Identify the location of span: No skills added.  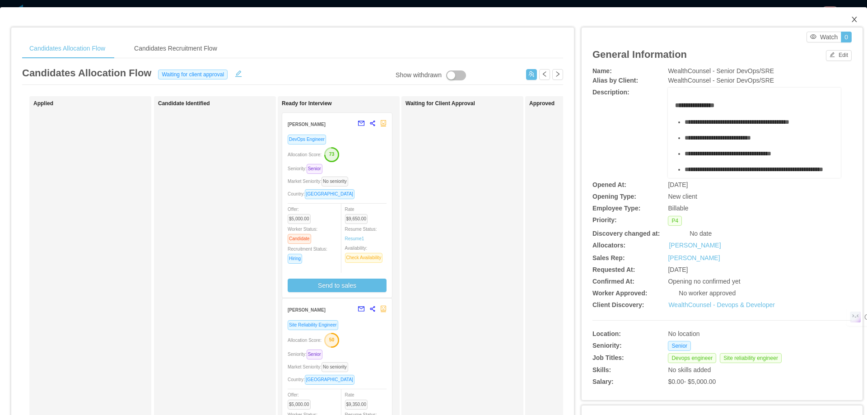
(689, 370).